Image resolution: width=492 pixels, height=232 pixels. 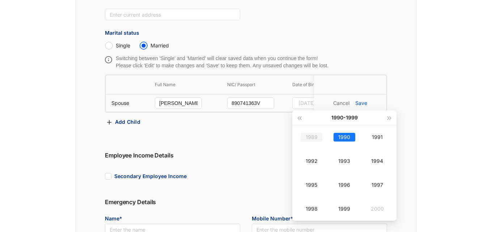 I want to click on button: 1990-1999, so click(x=344, y=118).